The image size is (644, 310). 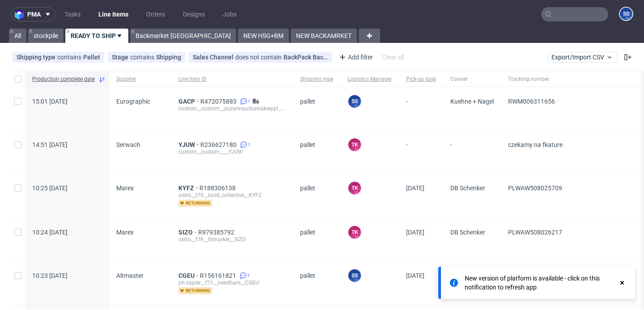 What do you see at coordinates (306, 58) in the screenshot?
I see `div: BackPack Back Market` at bounding box center [306, 58].